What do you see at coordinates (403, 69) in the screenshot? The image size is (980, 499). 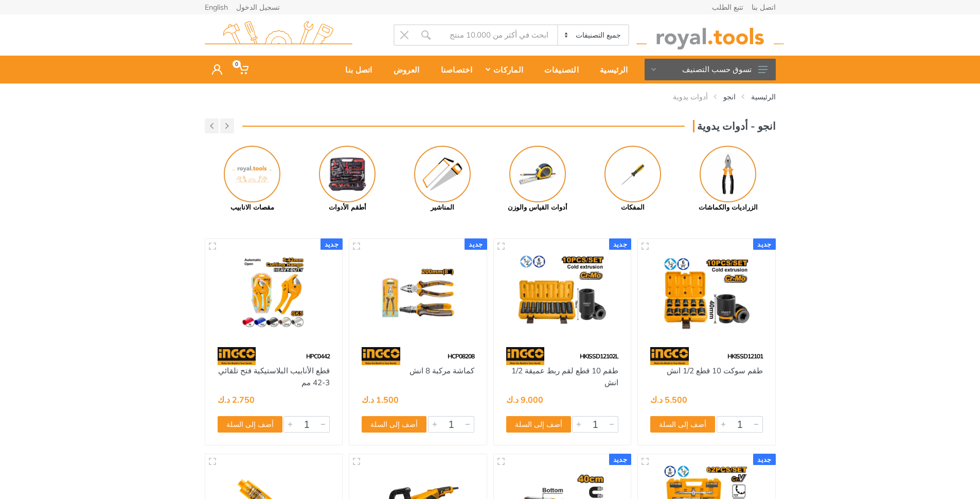 I see `div: العروض` at bounding box center [403, 69].